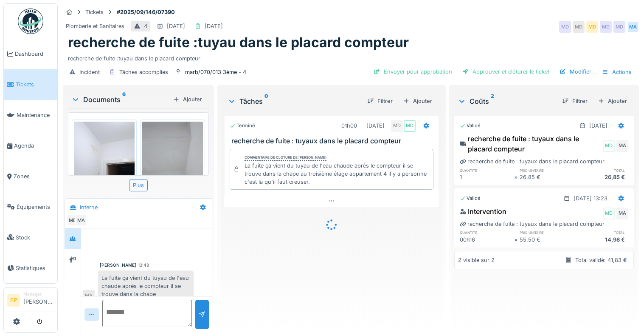 This screenshot has height=336, width=644. Describe the element at coordinates (601, 260) in the screenshot. I see `div: Total validé: 41,83 €` at that location.